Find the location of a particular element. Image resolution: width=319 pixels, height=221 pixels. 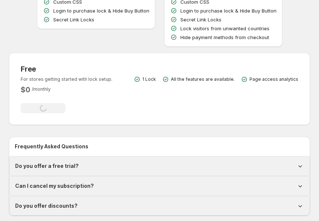

h1: Can I cancel my subscription? is located at coordinates (54, 186).